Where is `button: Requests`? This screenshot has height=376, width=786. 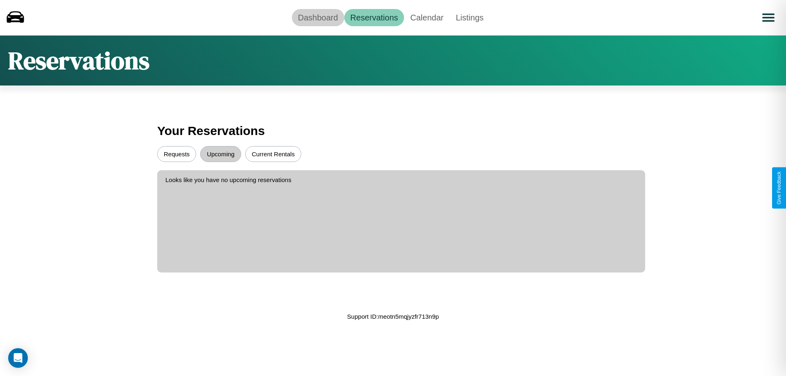
button: Requests is located at coordinates (176, 154).